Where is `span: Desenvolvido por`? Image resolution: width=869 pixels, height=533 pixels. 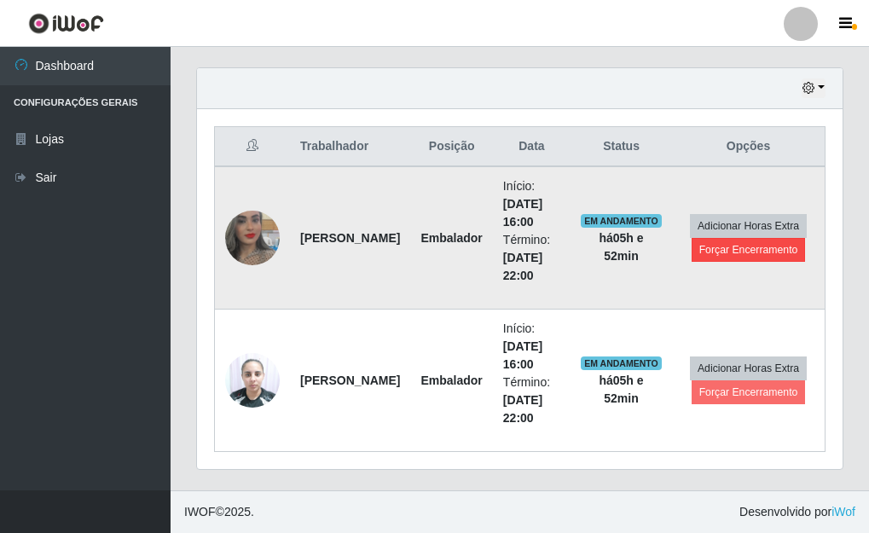
span: Desenvolvido por is located at coordinates (798, 512).